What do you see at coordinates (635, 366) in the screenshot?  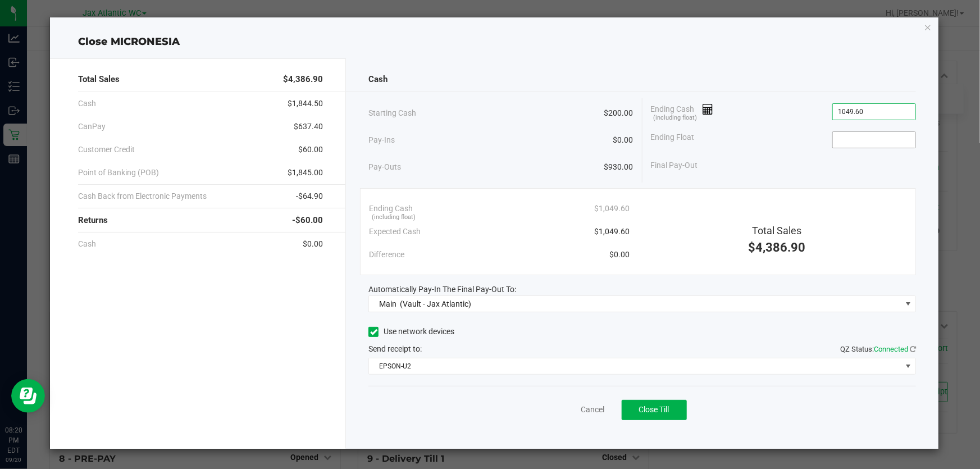 I see `span: EPSON-U2` at bounding box center [635, 366].